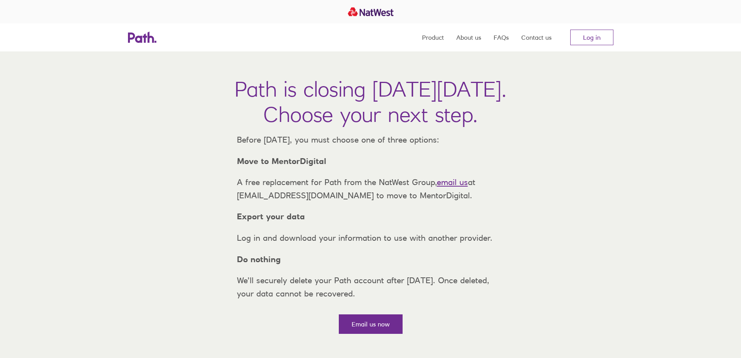  What do you see at coordinates (469, 37) in the screenshot?
I see `a: About us` at bounding box center [469, 37].